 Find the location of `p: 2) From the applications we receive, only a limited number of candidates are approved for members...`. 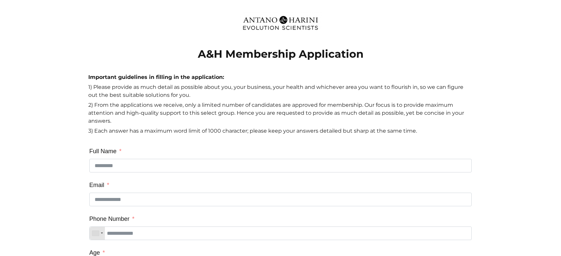

p: 2) From the applications we receive, only a limited number of candidates are approved for members... is located at coordinates (280, 114).